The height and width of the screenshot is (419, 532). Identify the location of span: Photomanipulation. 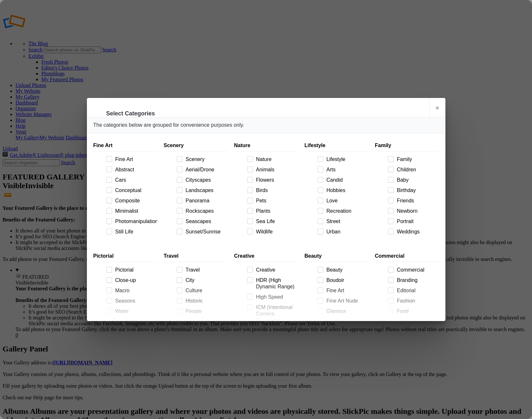
(135, 222).